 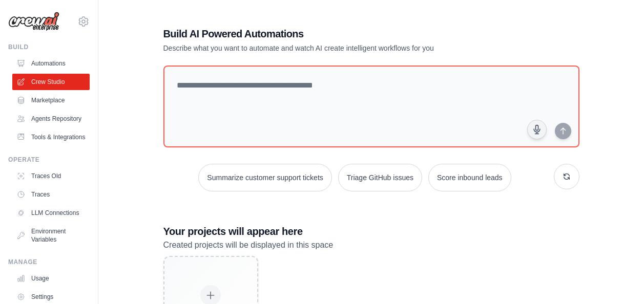 I want to click on a: LLM Connections, so click(x=51, y=213).